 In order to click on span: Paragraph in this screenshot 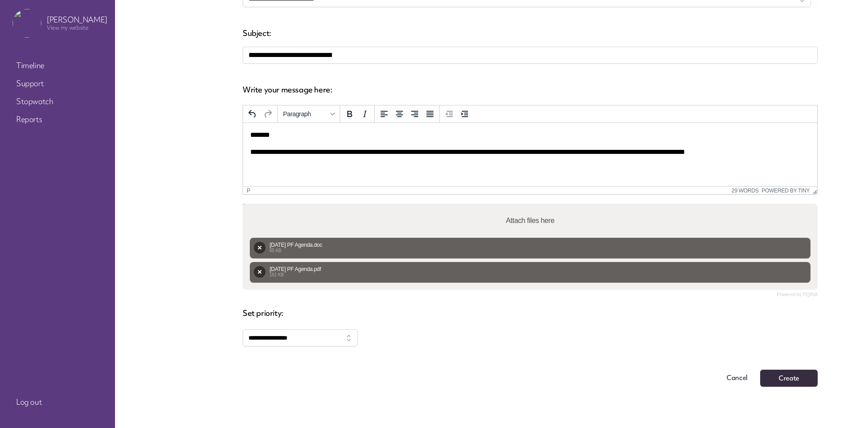, I will do `click(305, 114)`.